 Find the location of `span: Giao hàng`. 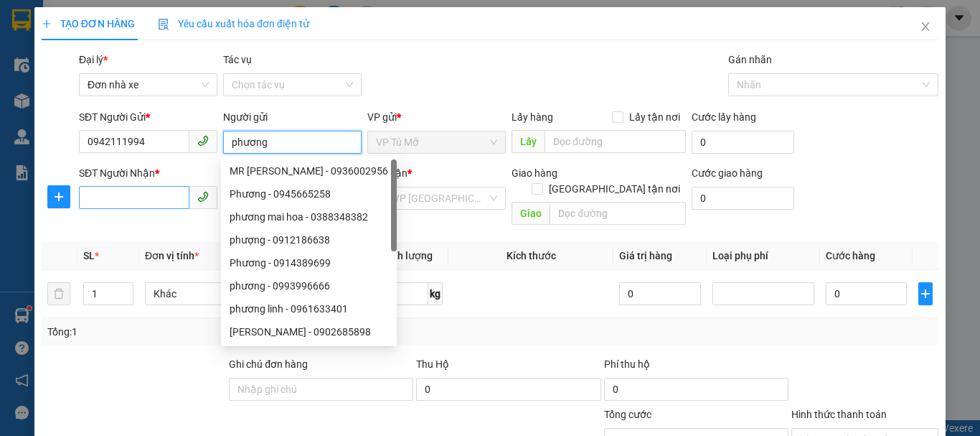

span: Giao hàng is located at coordinates (534, 173).